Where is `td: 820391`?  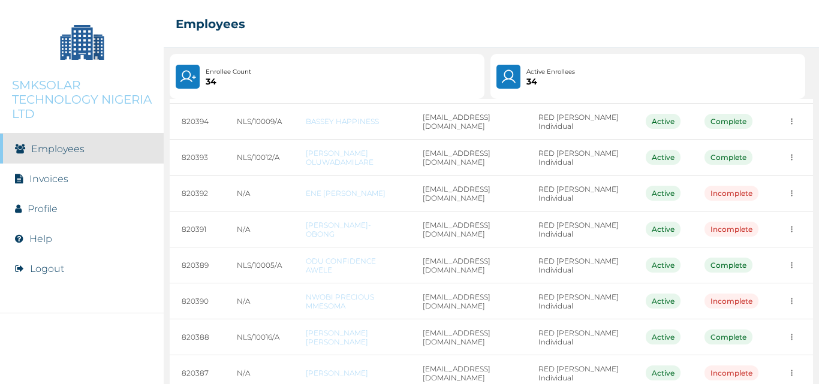
td: 820391 is located at coordinates (197, 230).